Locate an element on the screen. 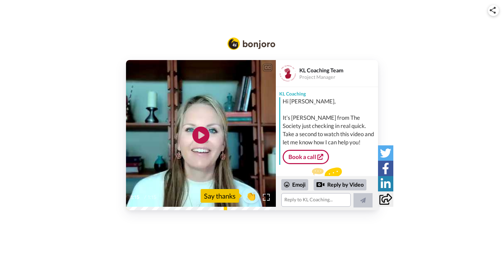  div: Project Manager is located at coordinates (339, 77).